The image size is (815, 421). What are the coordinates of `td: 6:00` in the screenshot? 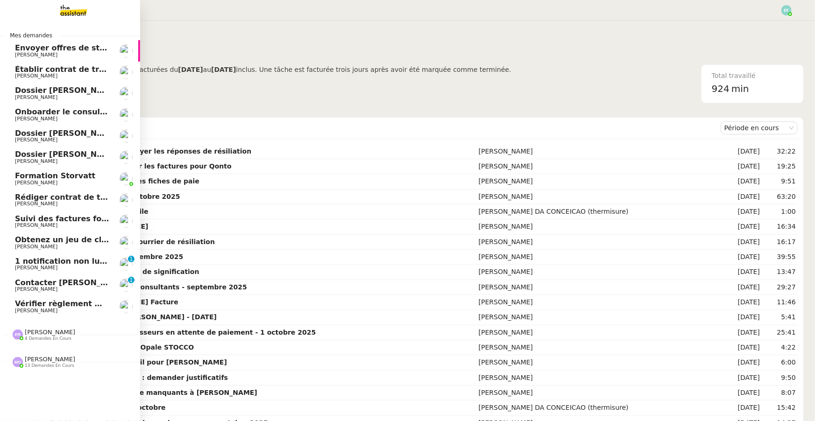 It's located at (780, 363).